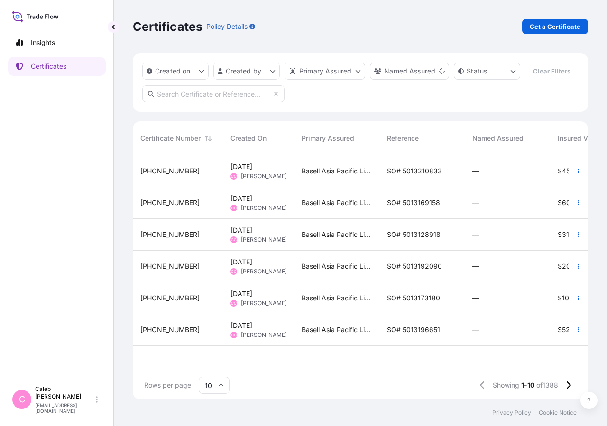  I want to click on span: 209, so click(568, 266).